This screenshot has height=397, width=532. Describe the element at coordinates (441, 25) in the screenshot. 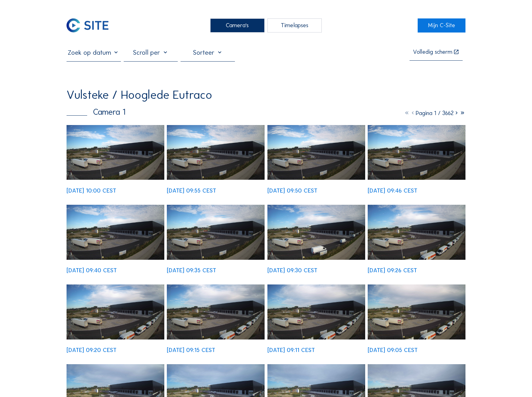

I see `a: Mijn C-Site` at that location.